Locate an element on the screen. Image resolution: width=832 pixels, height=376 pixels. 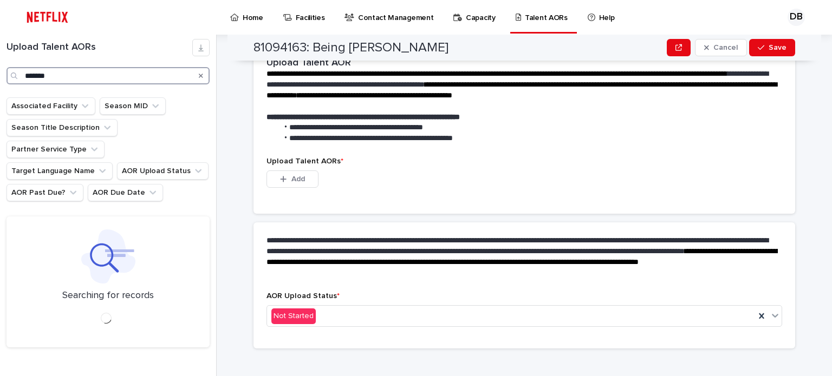
h1: Upload Talent AORs is located at coordinates (99, 48).